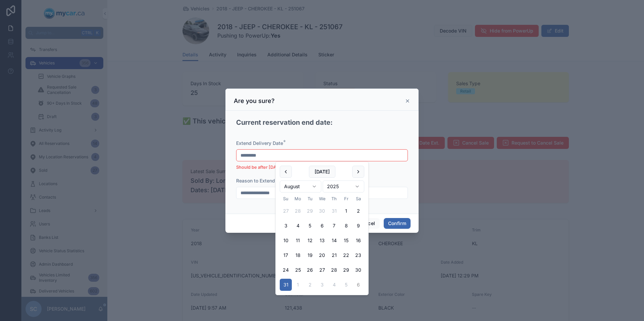  What do you see at coordinates (285, 240) in the screenshot?
I see `button: Sunday, August 10th, 2025` at bounding box center [285, 240].